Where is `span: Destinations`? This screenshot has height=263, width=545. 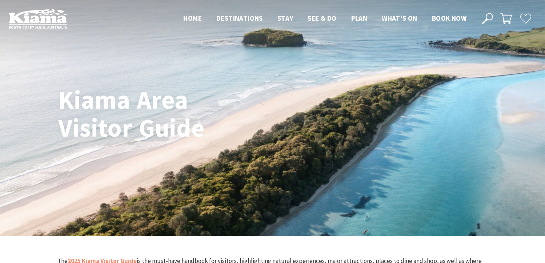
span: Destinations is located at coordinates (240, 18).